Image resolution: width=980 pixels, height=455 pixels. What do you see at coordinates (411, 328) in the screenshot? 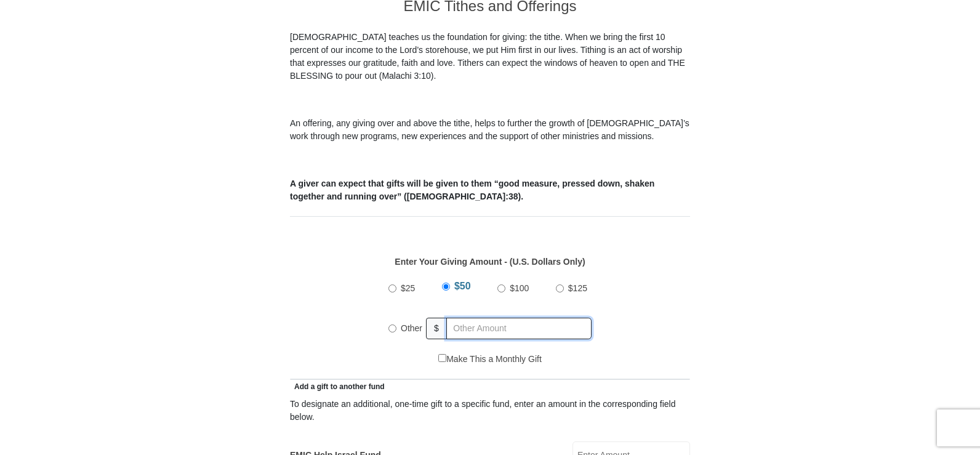
I see `span: Other` at bounding box center [411, 328].